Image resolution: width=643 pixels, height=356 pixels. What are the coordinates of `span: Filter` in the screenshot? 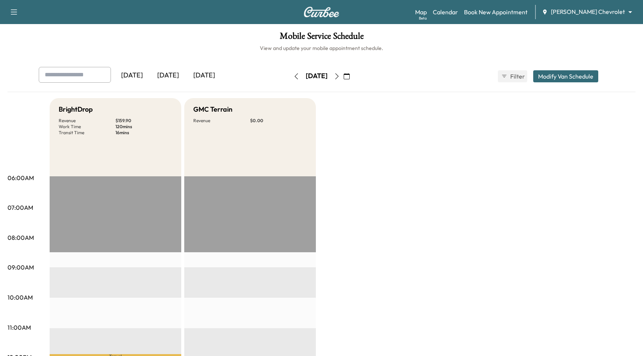 It's located at (517, 76).